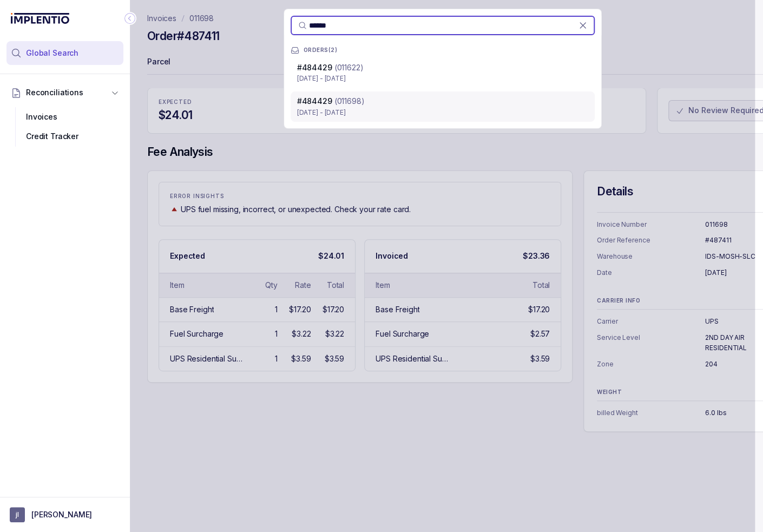 The image size is (763, 532). Describe the element at coordinates (52, 53) in the screenshot. I see `span: Global Search` at that location.